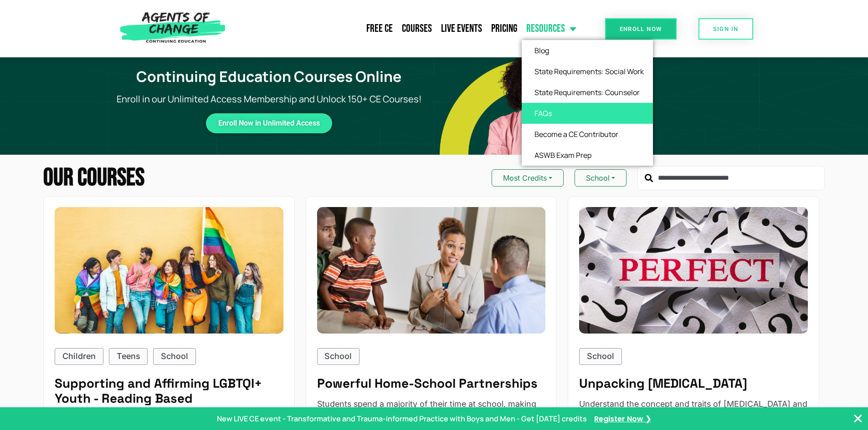 The width and height of the screenshot is (868, 430). Describe the element at coordinates (504, 29) in the screenshot. I see `a: Pricing` at that location.